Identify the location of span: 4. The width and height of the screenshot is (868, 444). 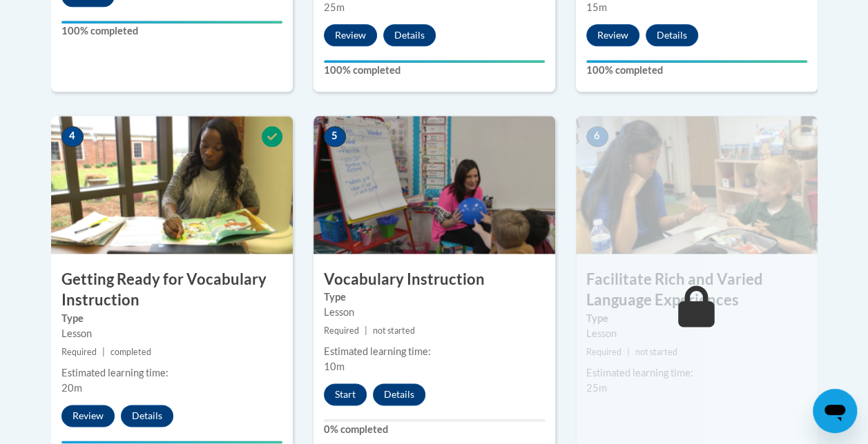
(73, 136).